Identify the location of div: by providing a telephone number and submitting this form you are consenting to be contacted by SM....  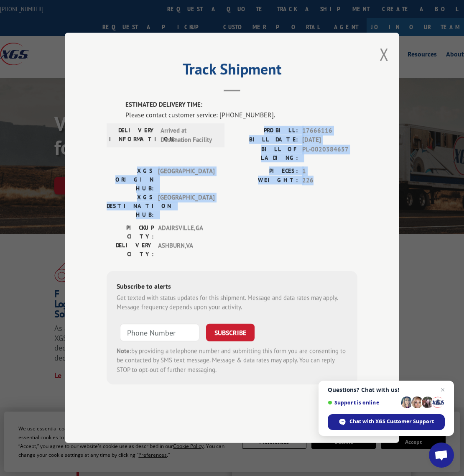
(232, 360).